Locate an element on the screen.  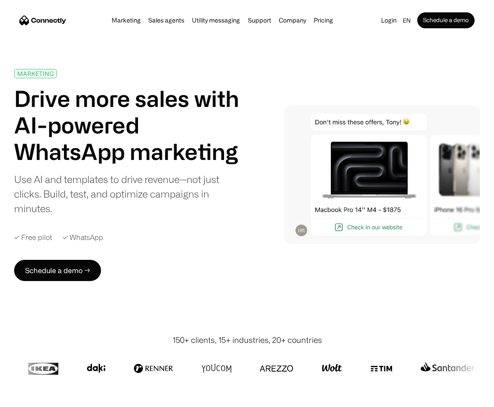
div: Company is located at coordinates (293, 20).